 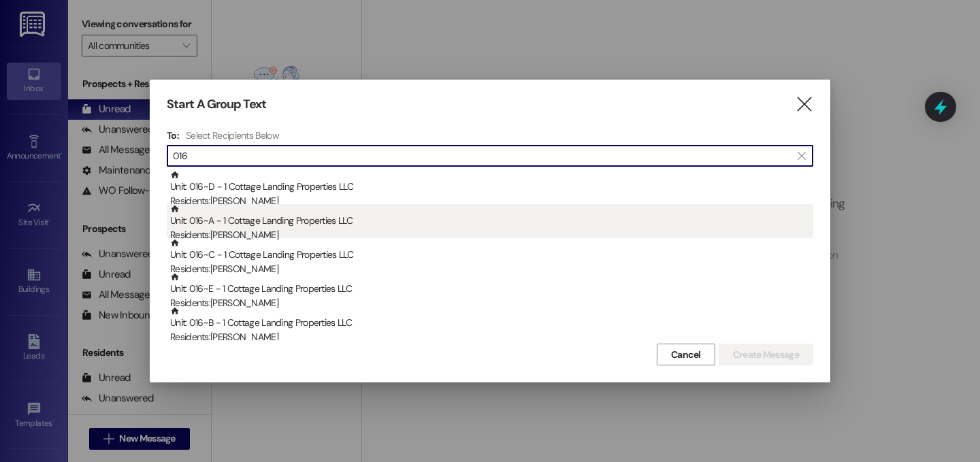 I want to click on h3: To:, so click(x=173, y=135).